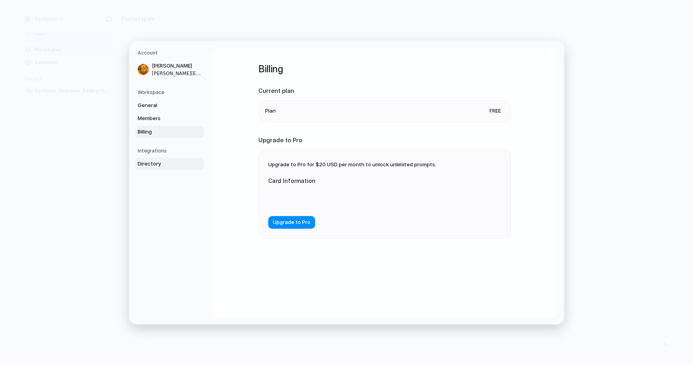  Describe the element at coordinates (163, 164) in the screenshot. I see `span: Directory` at that location.